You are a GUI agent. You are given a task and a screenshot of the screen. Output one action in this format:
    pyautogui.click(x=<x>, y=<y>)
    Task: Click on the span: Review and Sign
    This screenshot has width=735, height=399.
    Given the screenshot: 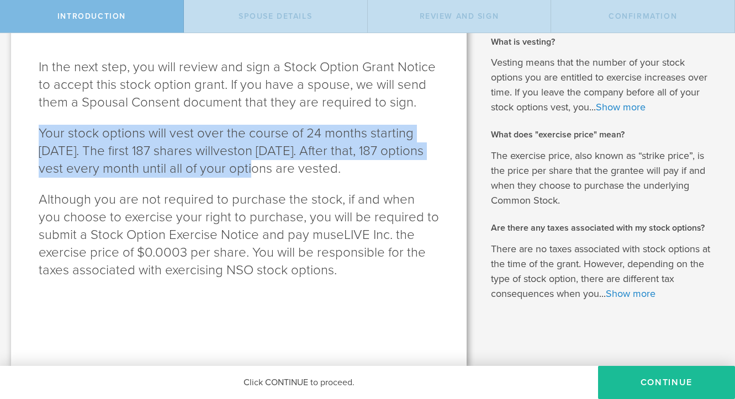 What is the action you would take?
    pyautogui.click(x=459, y=16)
    